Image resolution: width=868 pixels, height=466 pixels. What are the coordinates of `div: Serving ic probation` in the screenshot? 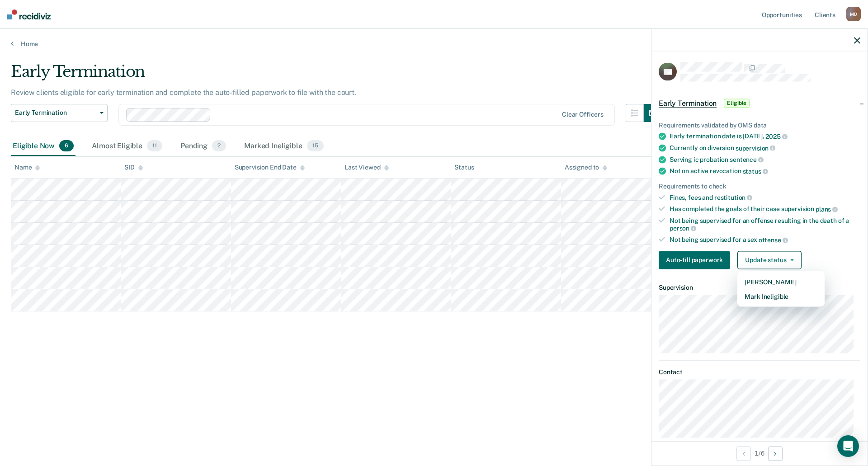 It's located at (765, 160).